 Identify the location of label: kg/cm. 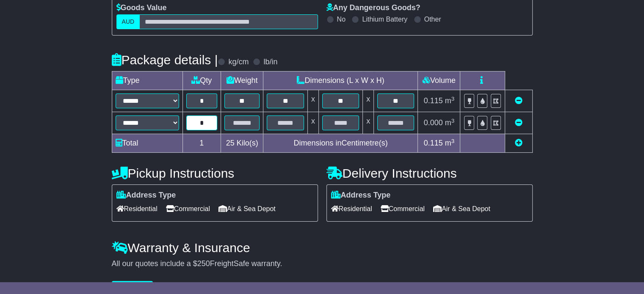
(238, 62).